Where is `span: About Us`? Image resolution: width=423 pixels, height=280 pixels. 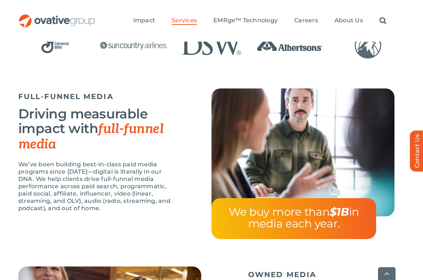
span: About Us is located at coordinates (349, 20).